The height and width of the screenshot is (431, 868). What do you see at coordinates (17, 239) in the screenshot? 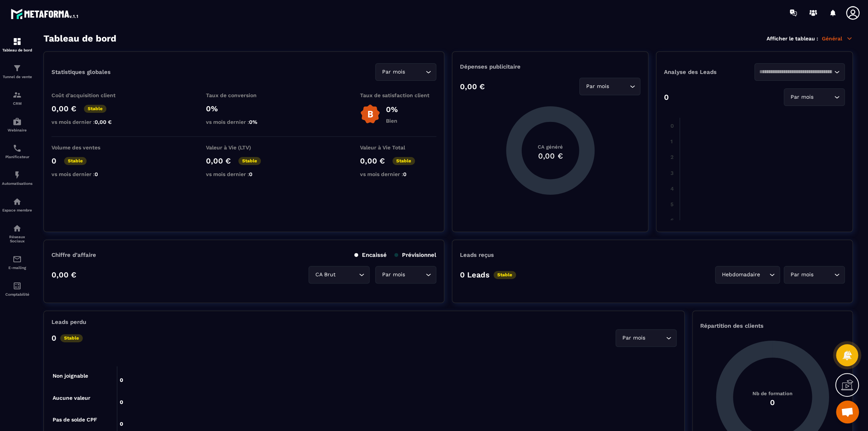
I see `p: Réseaux Sociaux` at bounding box center [17, 239].